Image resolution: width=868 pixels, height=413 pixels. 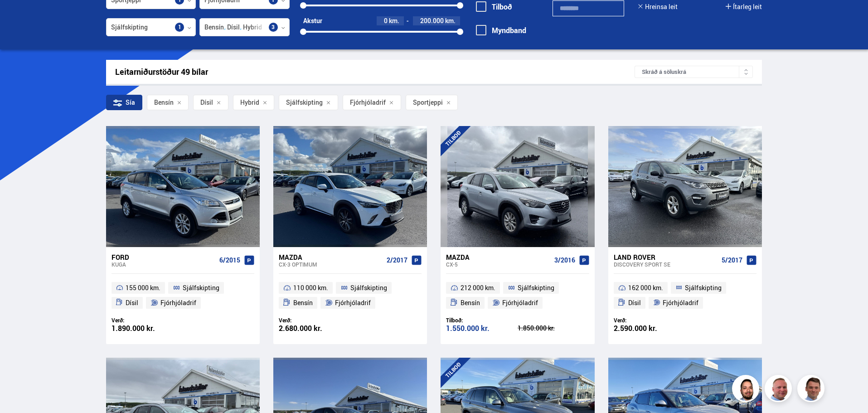 What do you see at coordinates (230, 260) in the screenshot?
I see `span: 6/2015` at bounding box center [230, 260].